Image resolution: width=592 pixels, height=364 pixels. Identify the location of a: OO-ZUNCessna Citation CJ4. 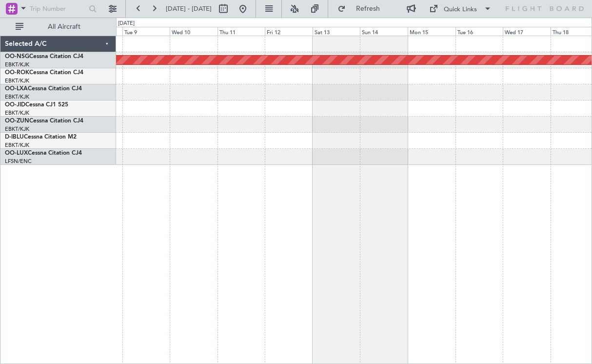
(44, 121).